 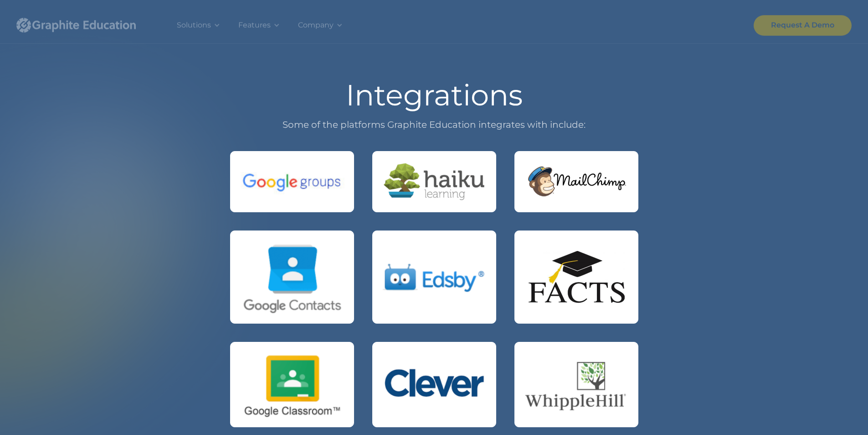 What do you see at coordinates (576, 384) in the screenshot?
I see `img: WhippleHill Logo` at bounding box center [576, 384].